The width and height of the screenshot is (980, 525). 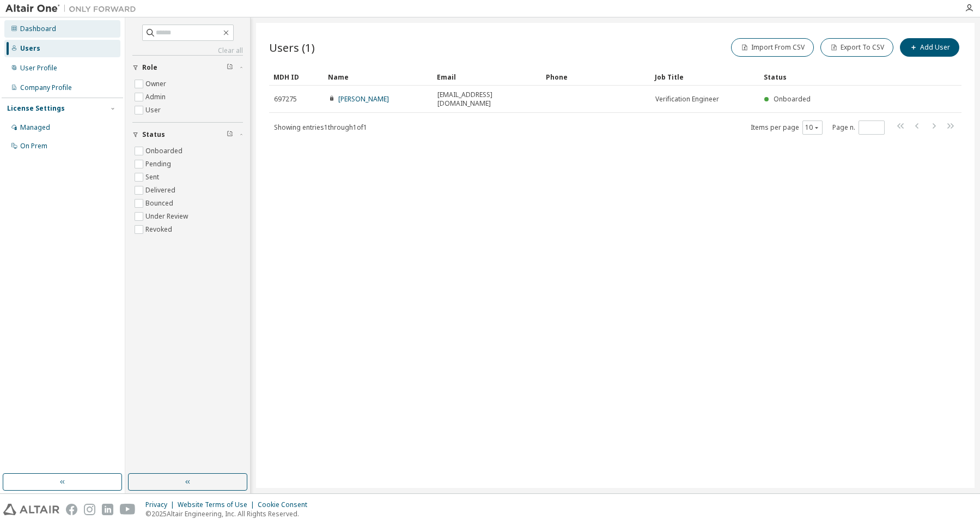 What do you see at coordinates (168, 216) in the screenshot?
I see `label: Under Review` at bounding box center [168, 216].